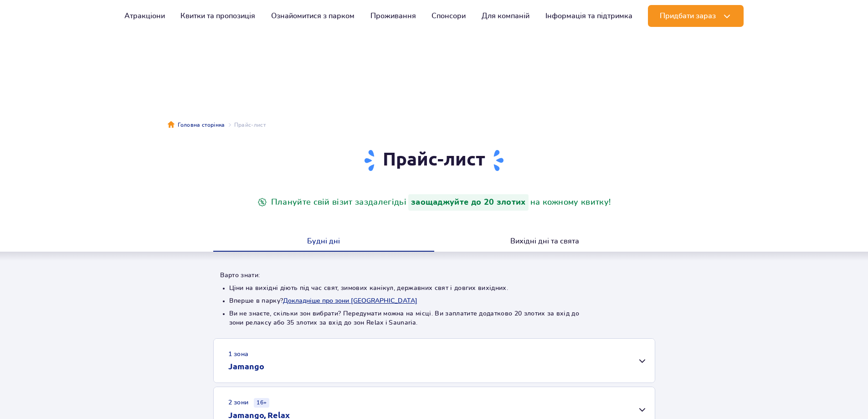 The width and height of the screenshot is (868, 419). Describe the element at coordinates (238, 355) in the screenshot. I see `small: 1 зона` at that location.